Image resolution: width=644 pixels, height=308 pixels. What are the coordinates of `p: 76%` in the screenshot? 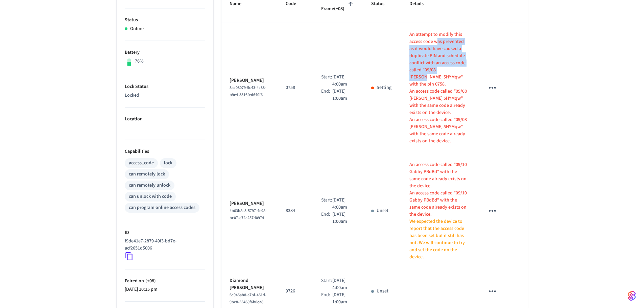 It's located at (139, 61).